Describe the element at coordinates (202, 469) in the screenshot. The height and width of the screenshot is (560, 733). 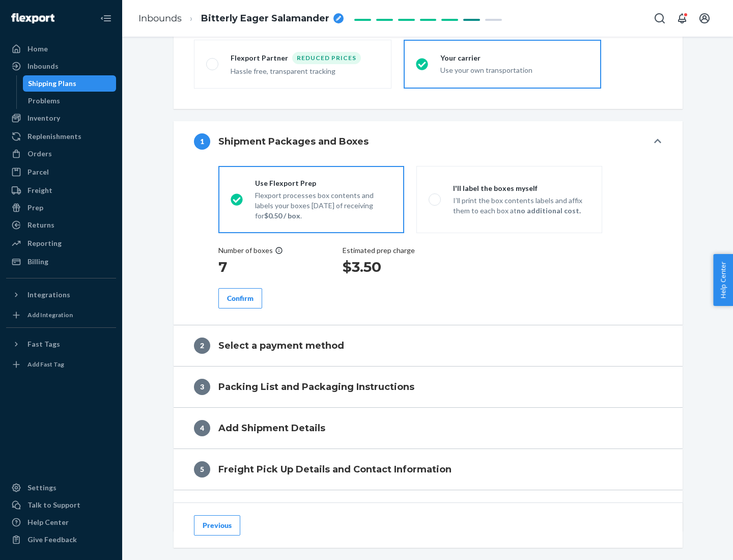
I see `div: 5` at that location.